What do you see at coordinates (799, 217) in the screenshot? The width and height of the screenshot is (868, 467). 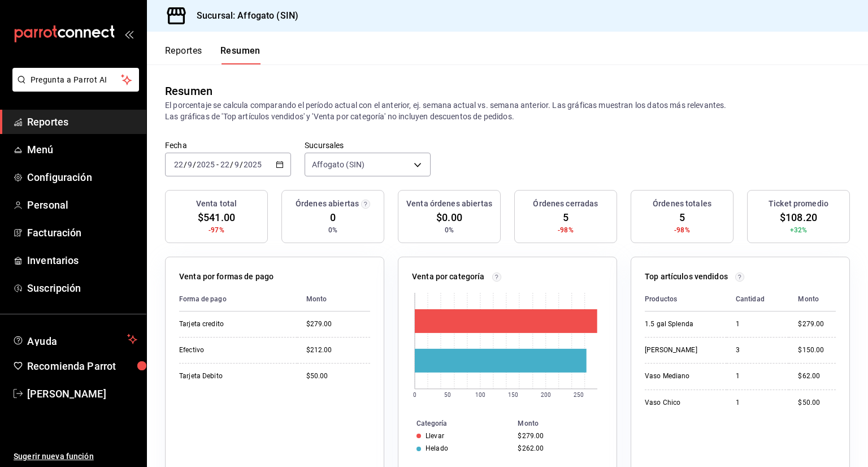 I see `span: $108.20` at bounding box center [799, 217].